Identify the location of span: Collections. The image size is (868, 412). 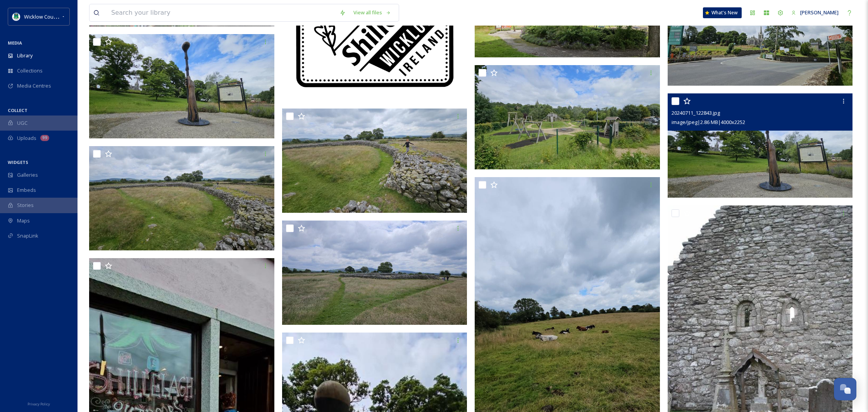
(30, 71).